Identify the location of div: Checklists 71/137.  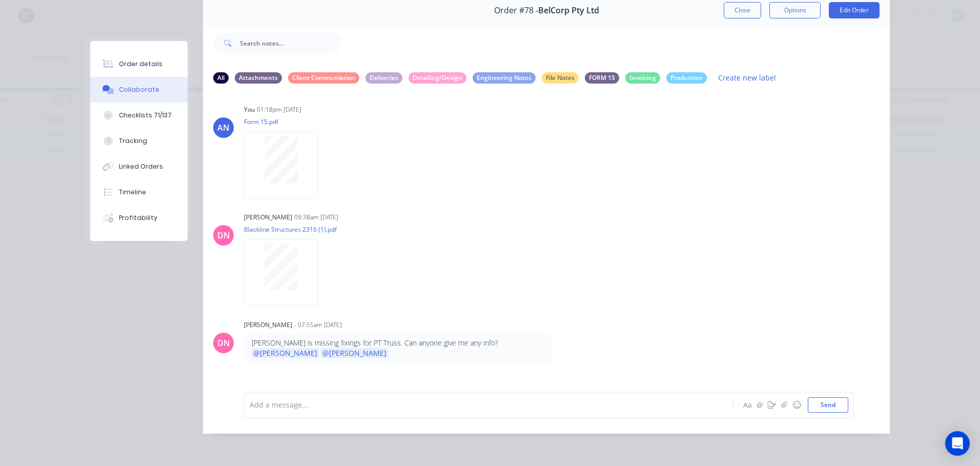
(145, 115).